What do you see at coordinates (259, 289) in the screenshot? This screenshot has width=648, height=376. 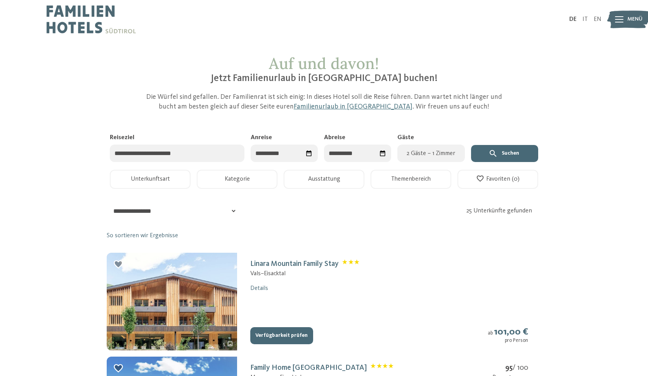 I see `a: Details` at bounding box center [259, 289].